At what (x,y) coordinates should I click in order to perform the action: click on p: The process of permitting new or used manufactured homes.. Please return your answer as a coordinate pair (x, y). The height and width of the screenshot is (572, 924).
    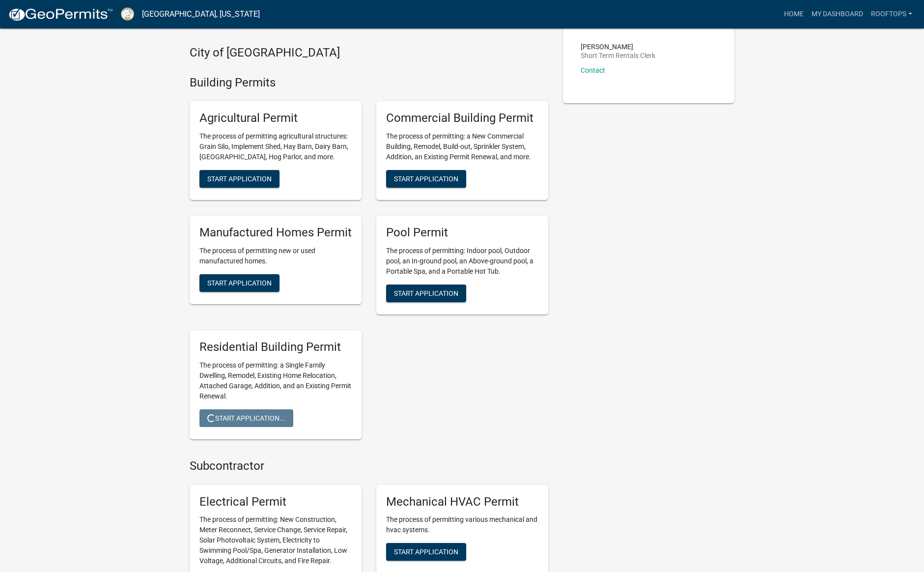
    Looking at the image, I should click on (275, 256).